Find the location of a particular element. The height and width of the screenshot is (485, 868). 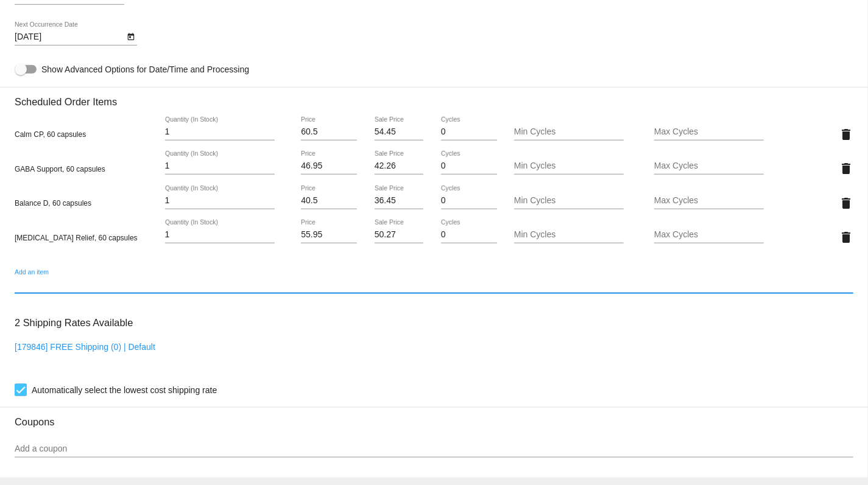

span: Calm CP, 60 capsules is located at coordinates (50, 135).